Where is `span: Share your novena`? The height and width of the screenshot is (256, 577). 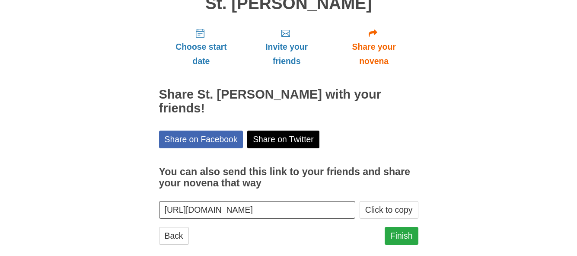 span: Share your novena is located at coordinates (374, 54).